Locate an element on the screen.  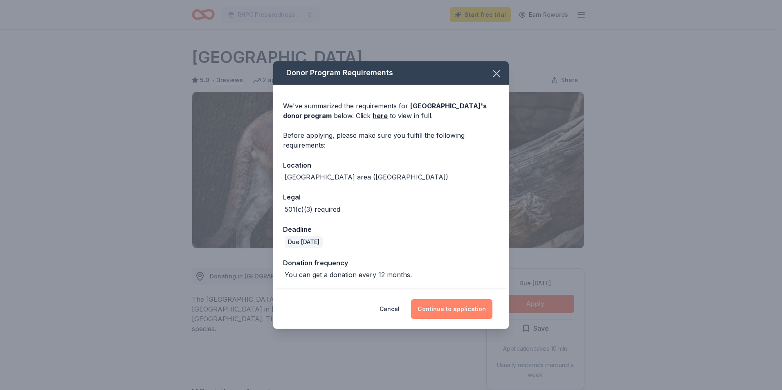
a: here is located at coordinates (380, 116).